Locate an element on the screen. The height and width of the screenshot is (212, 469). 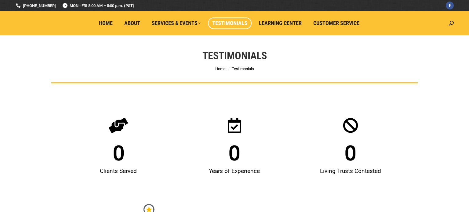
div: Living Trusts Contested is located at coordinates (351, 171).